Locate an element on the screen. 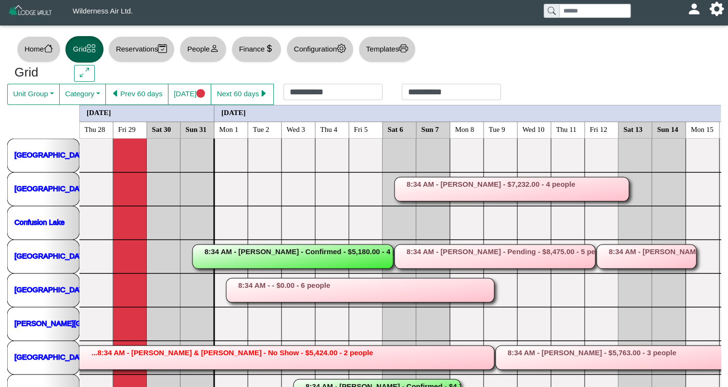  text: Thu 28 is located at coordinates (95, 129).